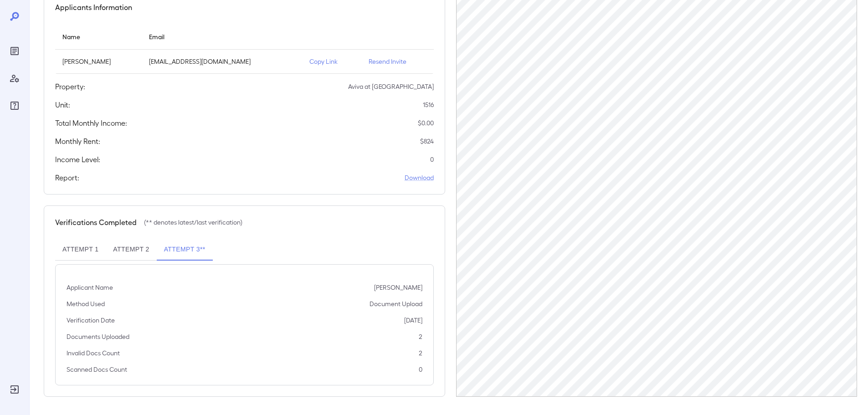  Describe the element at coordinates (193, 222) in the screenshot. I see `p: (** denotes latest/last verification)` at that location.